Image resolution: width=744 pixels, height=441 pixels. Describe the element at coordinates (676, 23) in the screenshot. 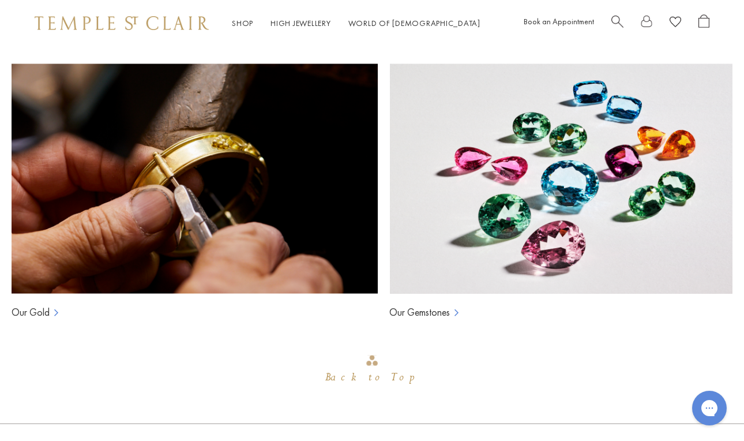

I see `a: View Wishlist` at that location.